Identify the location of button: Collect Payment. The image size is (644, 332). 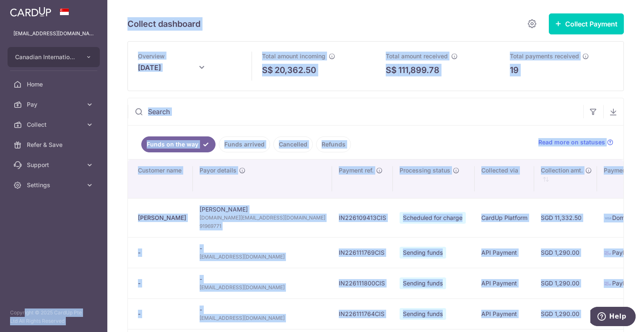
(586, 24).